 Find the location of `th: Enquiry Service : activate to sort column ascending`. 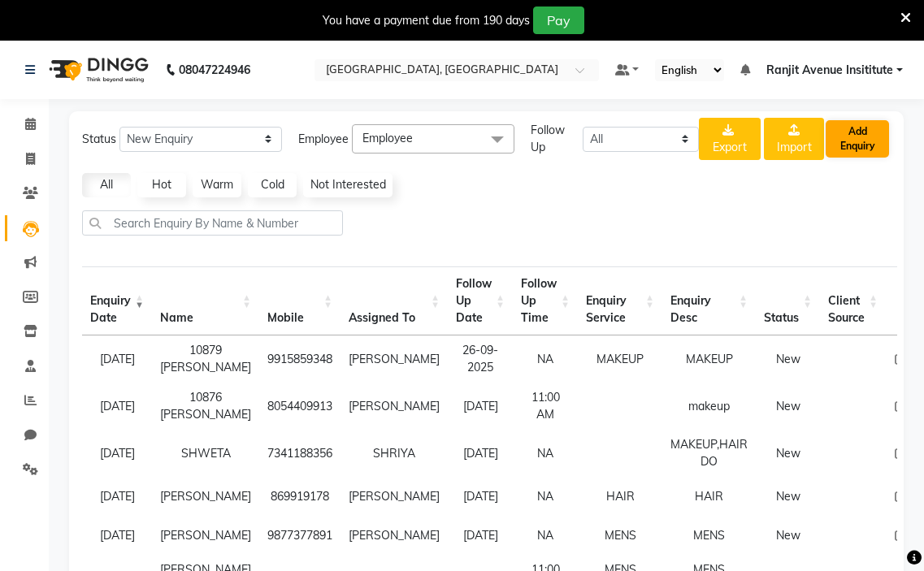

th: Enquiry Service : activate to sort column ascending is located at coordinates (620, 301).